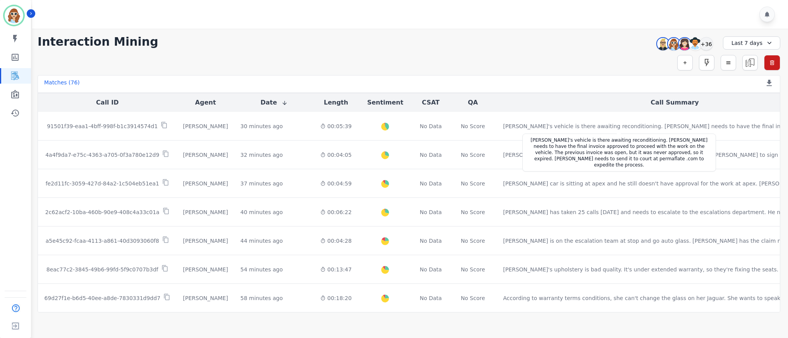 This screenshot has width=788, height=338. Describe the element at coordinates (98, 42) in the screenshot. I see `h1: Interaction Mining` at that location.